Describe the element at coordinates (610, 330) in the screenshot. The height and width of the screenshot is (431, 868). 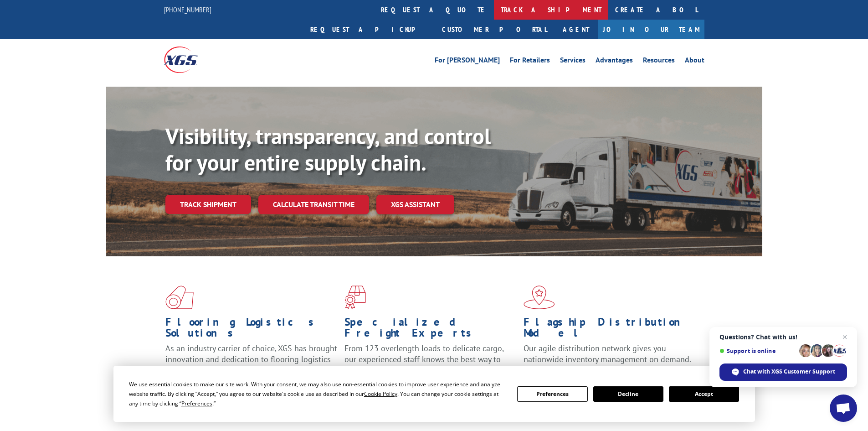
I see `h1: Flagship Distribution Model` at that location.